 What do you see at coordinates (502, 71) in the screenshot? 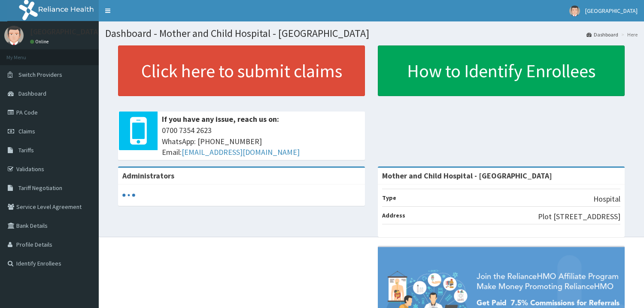
I see `a: How to Identify Enrollees` at bounding box center [502, 71].